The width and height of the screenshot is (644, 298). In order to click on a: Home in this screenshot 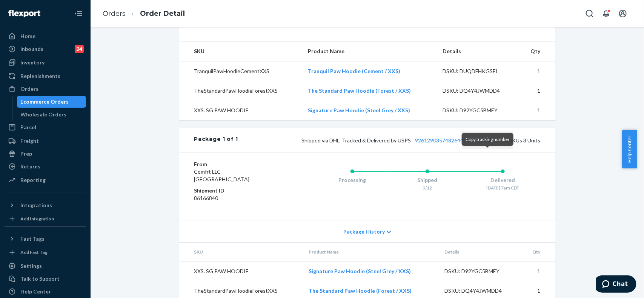, I will do `click(45, 36)`.